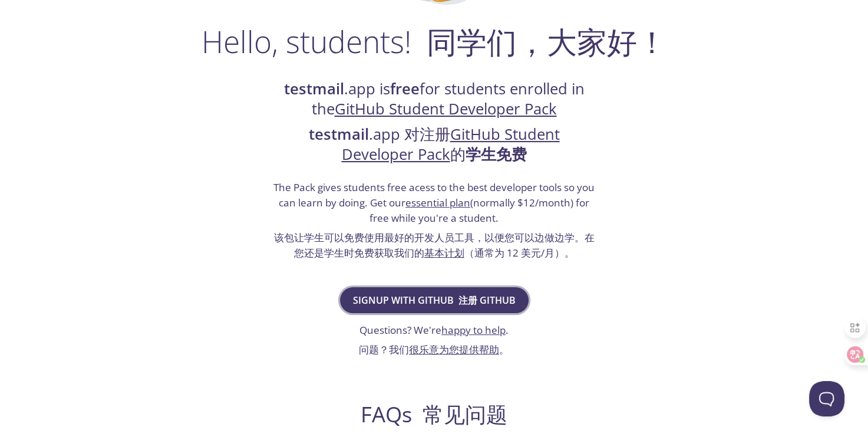 The image size is (868, 440). What do you see at coordinates (445, 253) in the screenshot?
I see `a: 基本计划` at bounding box center [445, 253].